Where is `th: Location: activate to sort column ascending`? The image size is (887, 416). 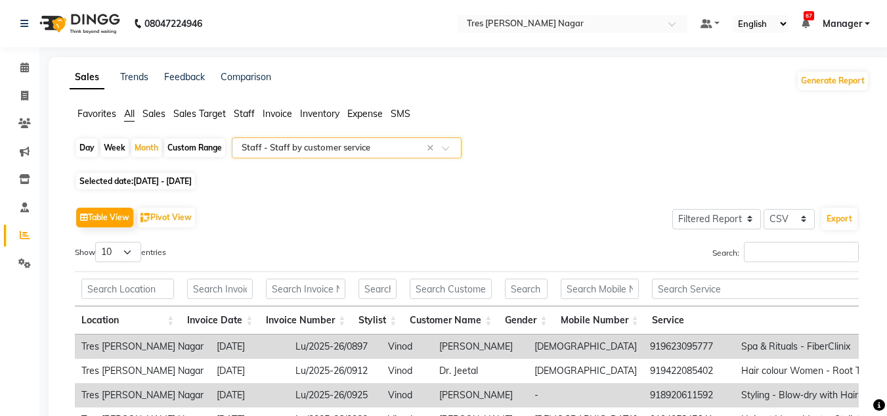 th: Location: activate to sort column ascending is located at coordinates (127, 320).